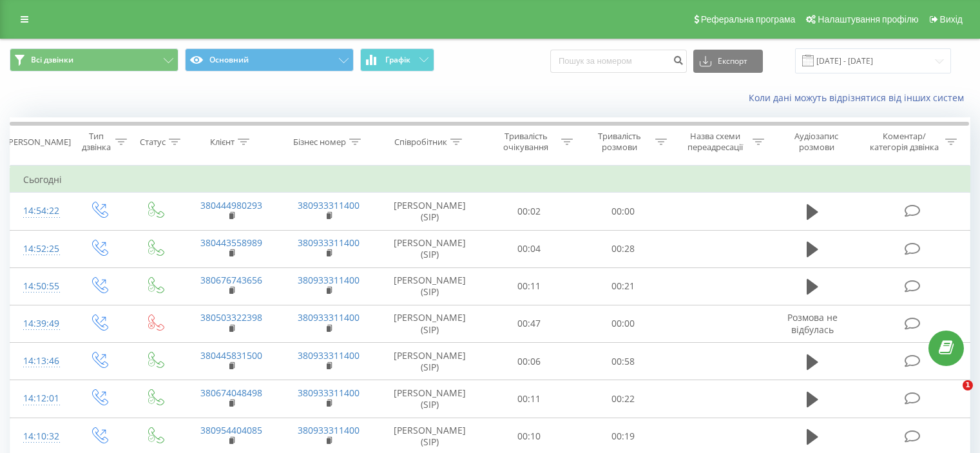  What do you see at coordinates (52, 60) in the screenshot?
I see `span: Всі дзвінки` at bounding box center [52, 60].